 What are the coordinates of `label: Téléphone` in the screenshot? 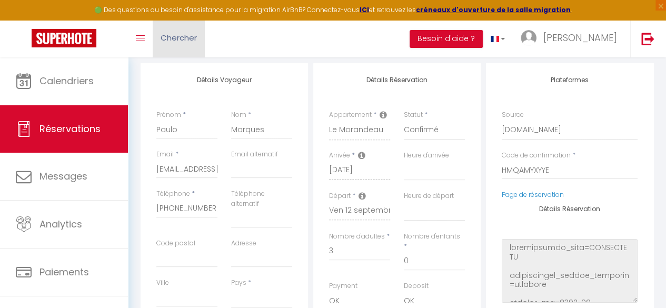 It's located at (173, 194).